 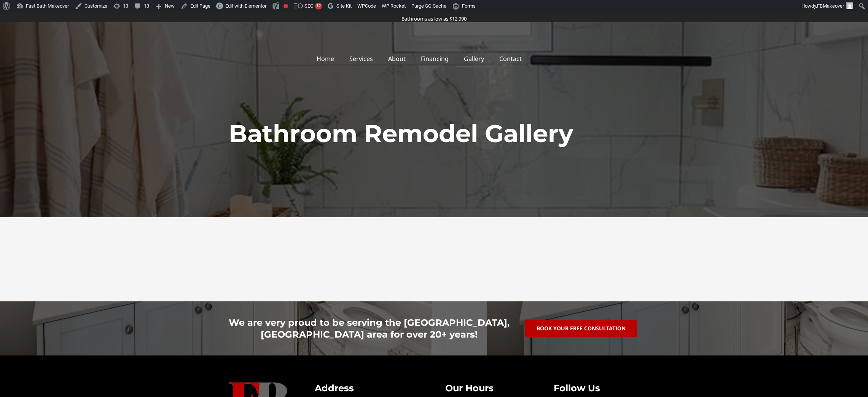 I want to click on div: Focus keyphrase not set, so click(x=286, y=6).